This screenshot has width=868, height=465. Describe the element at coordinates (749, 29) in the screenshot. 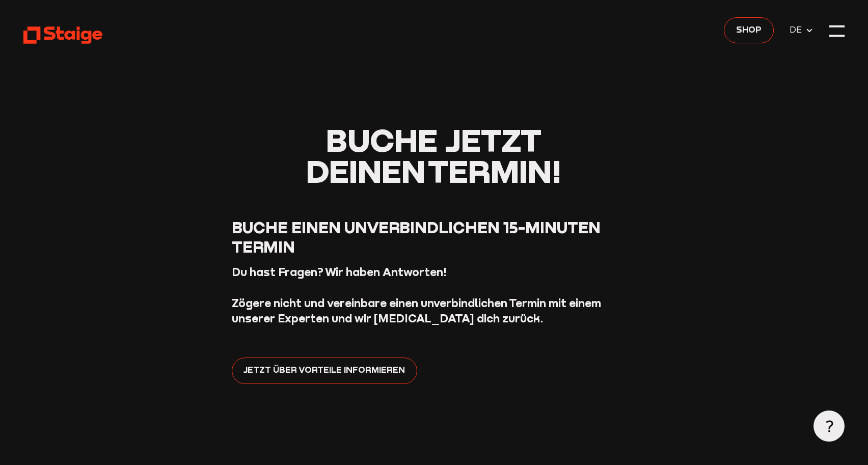

I see `span: Shop` at that location.